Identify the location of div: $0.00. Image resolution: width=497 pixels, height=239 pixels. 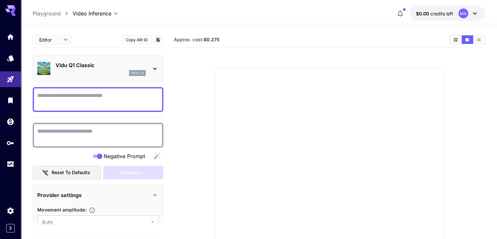
(435, 13).